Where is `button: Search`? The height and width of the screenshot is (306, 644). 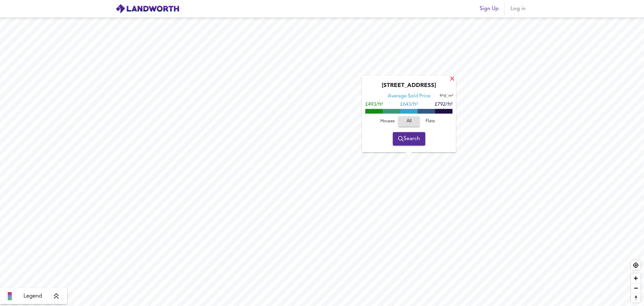 button: Search is located at coordinates (409, 139).